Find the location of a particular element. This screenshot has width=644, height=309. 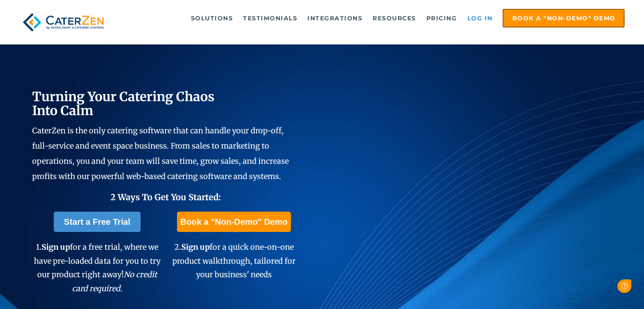

a: Integrations is located at coordinates (335, 18).